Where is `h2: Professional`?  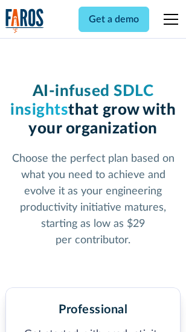
h2: Professional is located at coordinates (93, 310).